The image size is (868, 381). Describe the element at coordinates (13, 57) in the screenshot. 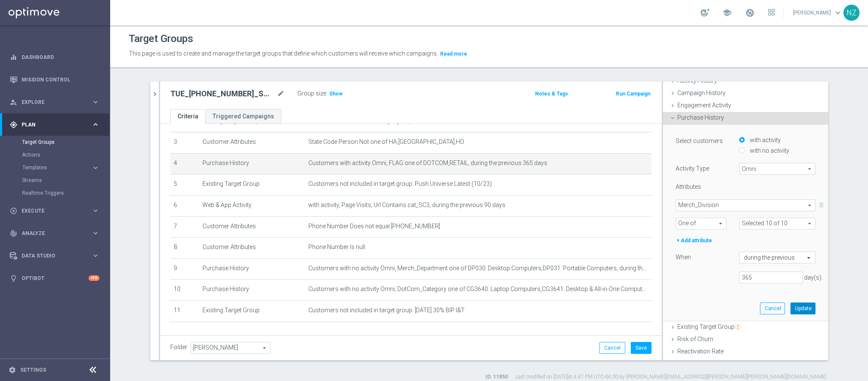

I see `i: equalizer` at that location.